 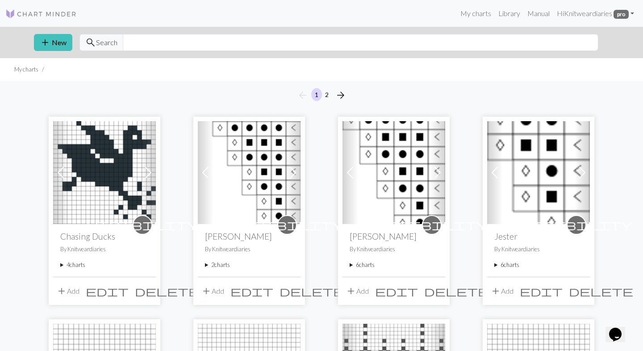 I want to click on span: pro, so click(x=621, y=14).